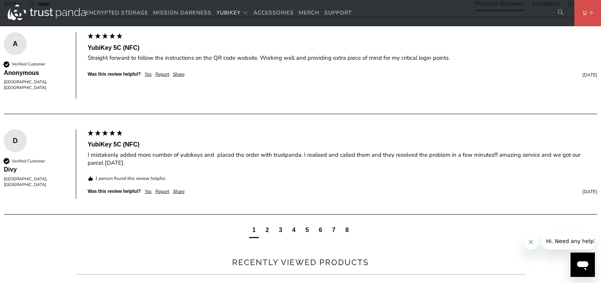 The width and height of the screenshot is (601, 283). Describe the element at coordinates (15, 44) in the screenshot. I see `div: A` at that location.